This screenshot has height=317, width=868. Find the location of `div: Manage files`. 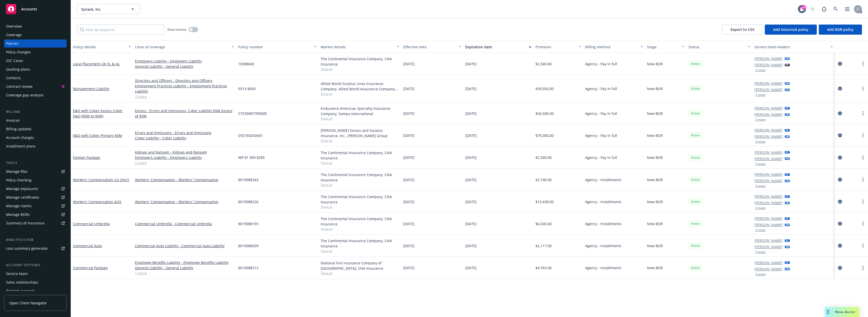

div: Manage files is located at coordinates (17, 171).